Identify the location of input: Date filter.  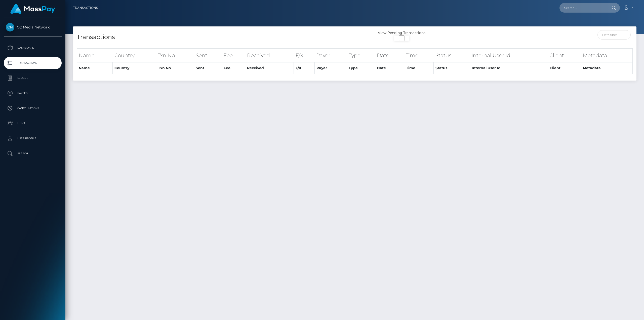
(614, 35).